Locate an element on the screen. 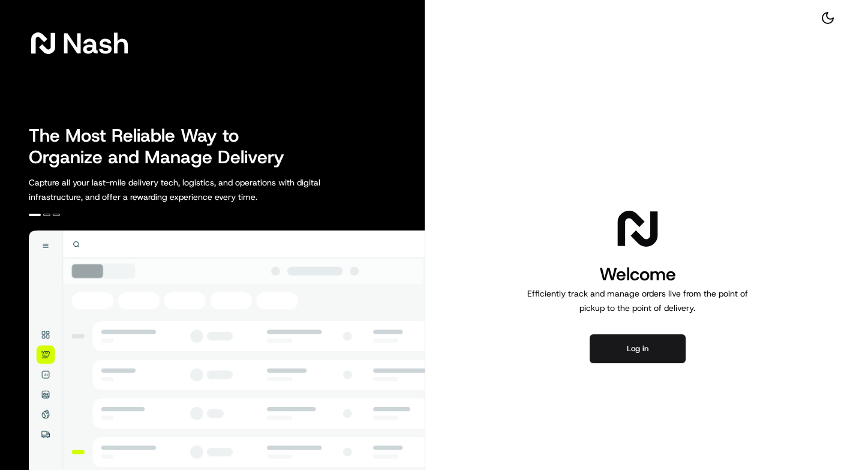 This screenshot has width=850, height=470. span: Nash is located at coordinates (95, 43).